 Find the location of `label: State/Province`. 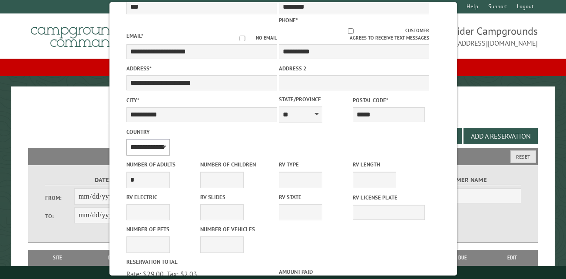

label: State/Province is located at coordinates (314, 99).